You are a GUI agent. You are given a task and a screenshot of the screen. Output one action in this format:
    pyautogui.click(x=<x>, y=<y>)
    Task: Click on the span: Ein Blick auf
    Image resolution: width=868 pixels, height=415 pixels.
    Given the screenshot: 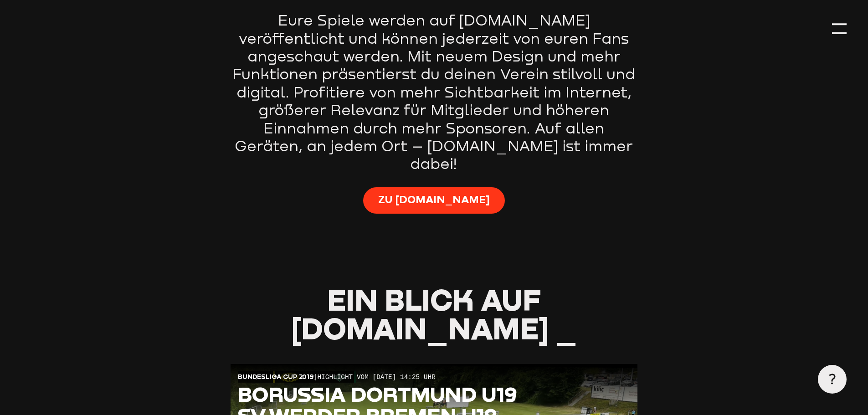 What is the action you would take?
    pyautogui.click(x=434, y=300)
    